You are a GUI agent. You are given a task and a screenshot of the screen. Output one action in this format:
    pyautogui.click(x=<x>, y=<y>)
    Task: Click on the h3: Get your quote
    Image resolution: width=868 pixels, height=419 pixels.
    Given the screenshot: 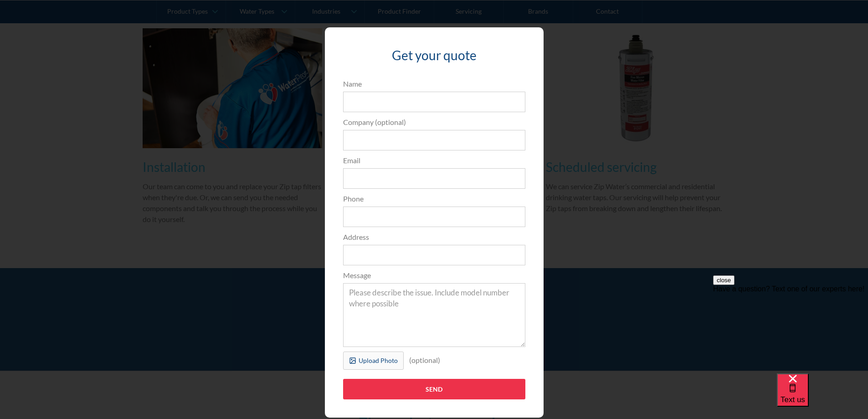 What is the action you would take?
    pyautogui.click(x=434, y=55)
    